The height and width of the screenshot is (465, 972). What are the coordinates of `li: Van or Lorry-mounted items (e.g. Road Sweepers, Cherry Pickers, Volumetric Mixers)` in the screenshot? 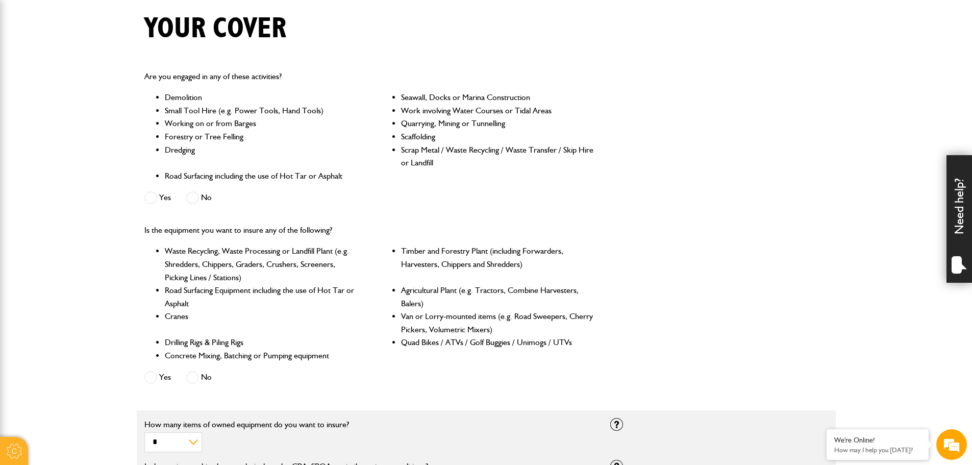 It's located at (497, 322).